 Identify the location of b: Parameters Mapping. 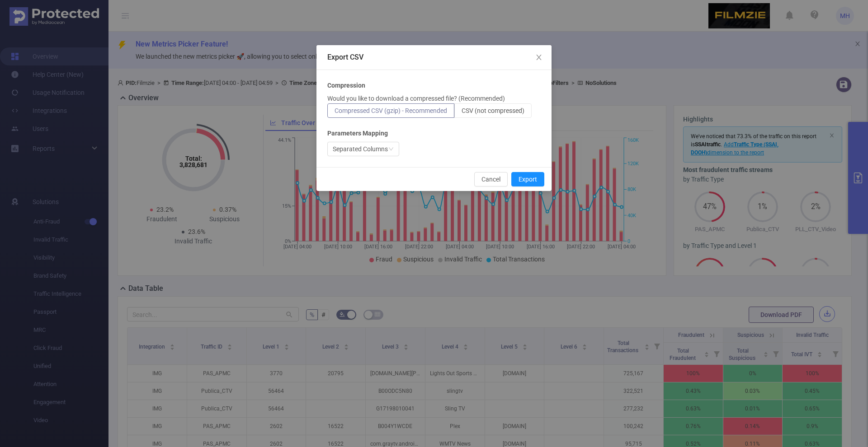
(358, 133).